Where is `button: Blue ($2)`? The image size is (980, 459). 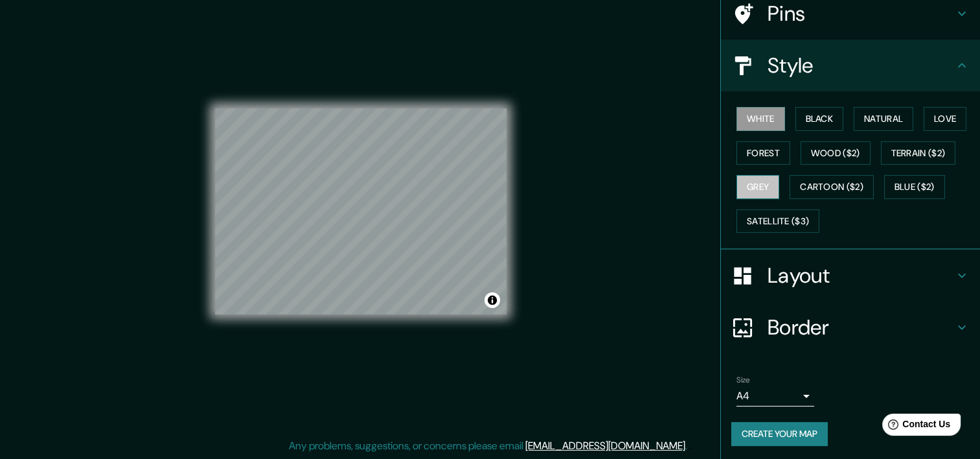
button: Blue ($2) is located at coordinates (914, 186).